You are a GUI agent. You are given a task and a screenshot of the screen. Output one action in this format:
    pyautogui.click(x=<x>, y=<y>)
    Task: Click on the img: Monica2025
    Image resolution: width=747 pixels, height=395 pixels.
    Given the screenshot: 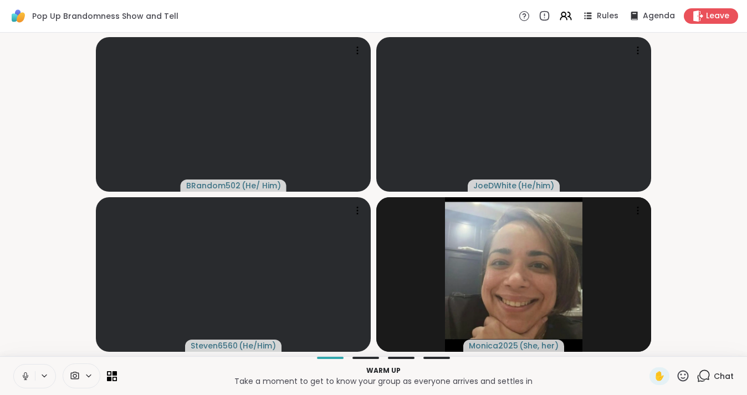 What is the action you would take?
    pyautogui.click(x=514, y=274)
    